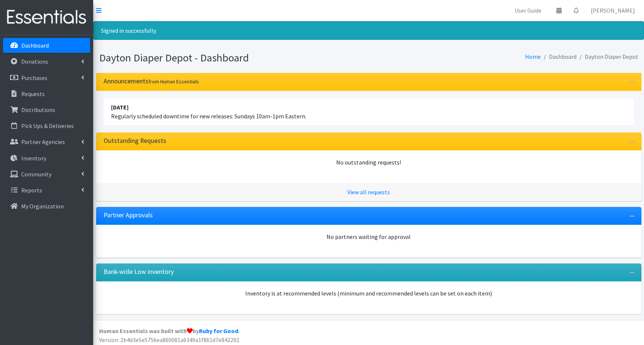 The width and height of the screenshot is (644, 345). I want to click on a: Ruby for Good, so click(218, 331).